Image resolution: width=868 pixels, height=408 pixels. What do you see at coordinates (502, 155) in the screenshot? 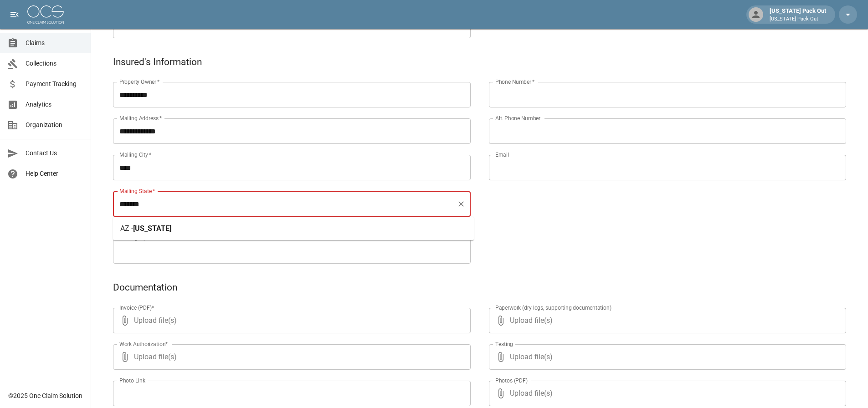
I see `label: Email` at bounding box center [502, 155].